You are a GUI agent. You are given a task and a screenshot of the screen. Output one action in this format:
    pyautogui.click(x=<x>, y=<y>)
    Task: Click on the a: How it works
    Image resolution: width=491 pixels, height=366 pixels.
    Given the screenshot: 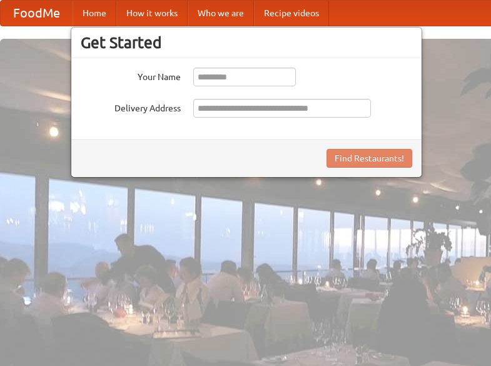 What is the action you would take?
    pyautogui.click(x=152, y=13)
    